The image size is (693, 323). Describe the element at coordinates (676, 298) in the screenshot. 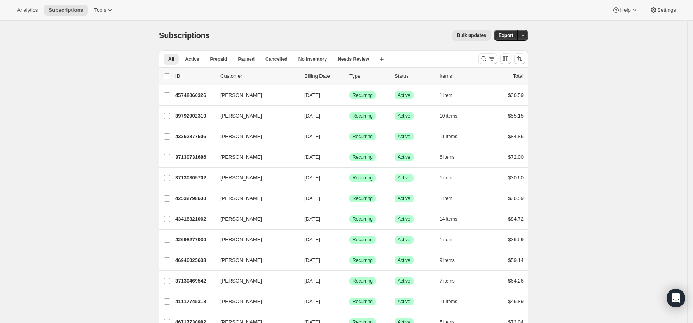

I see `div: Open Intercom Messenger` at that location.